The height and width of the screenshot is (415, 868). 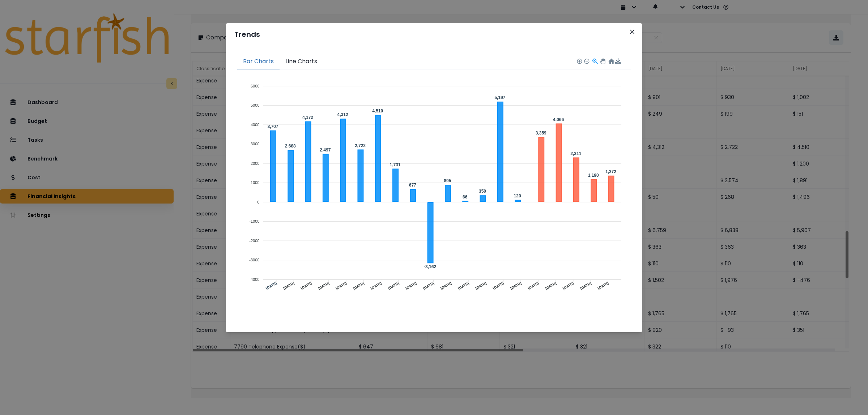 What do you see at coordinates (255, 105) in the screenshot?
I see `tspan: 5000` at bounding box center [255, 105].